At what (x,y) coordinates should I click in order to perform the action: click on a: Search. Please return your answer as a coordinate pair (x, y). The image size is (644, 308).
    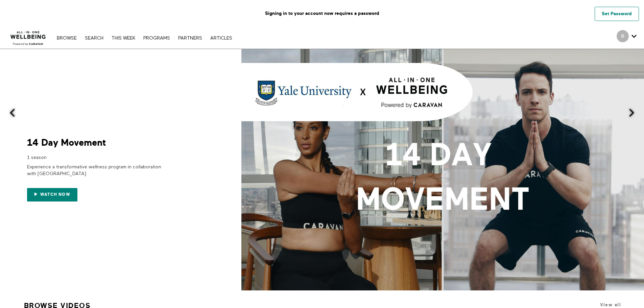
    Looking at the image, I should click on (94, 38).